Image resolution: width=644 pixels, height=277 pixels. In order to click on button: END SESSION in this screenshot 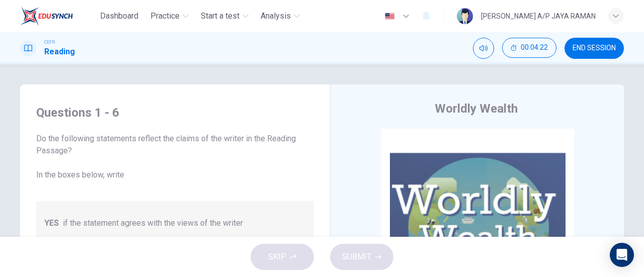, I will do `click(594, 48)`.